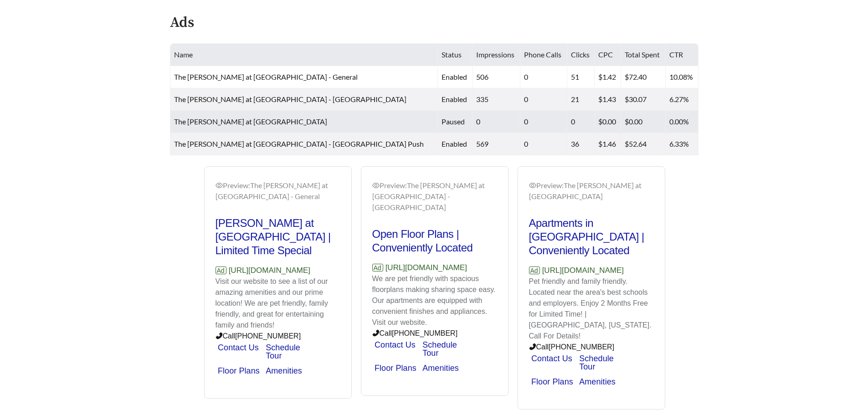 The width and height of the screenshot is (868, 415). Describe the element at coordinates (453, 122) in the screenshot. I see `span: paused` at that location.